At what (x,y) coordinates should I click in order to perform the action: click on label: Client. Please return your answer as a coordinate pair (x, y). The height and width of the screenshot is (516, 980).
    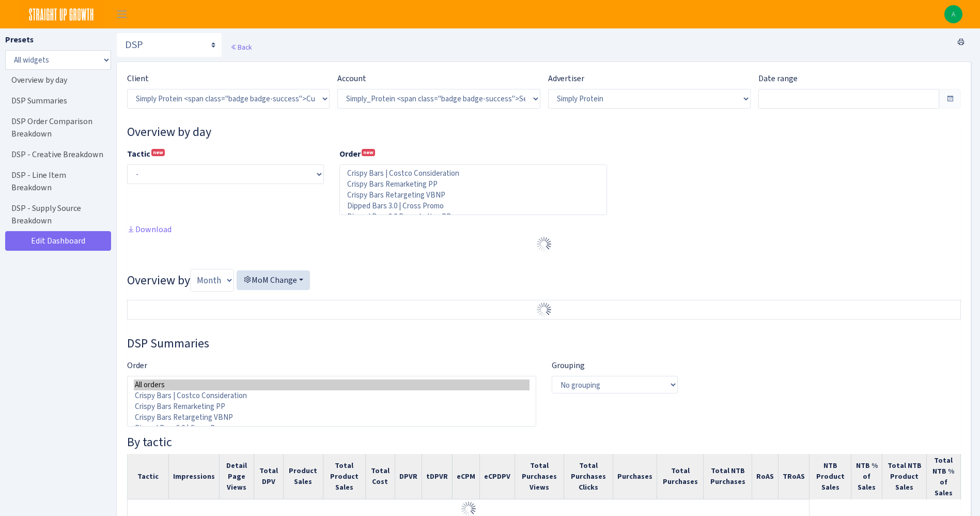
    Looking at the image, I should click on (138, 79).